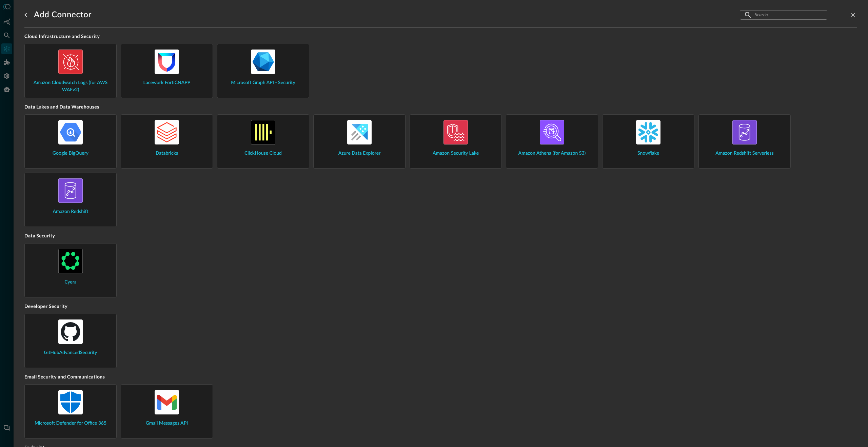  I want to click on span: Amazon Redshift, so click(70, 211).